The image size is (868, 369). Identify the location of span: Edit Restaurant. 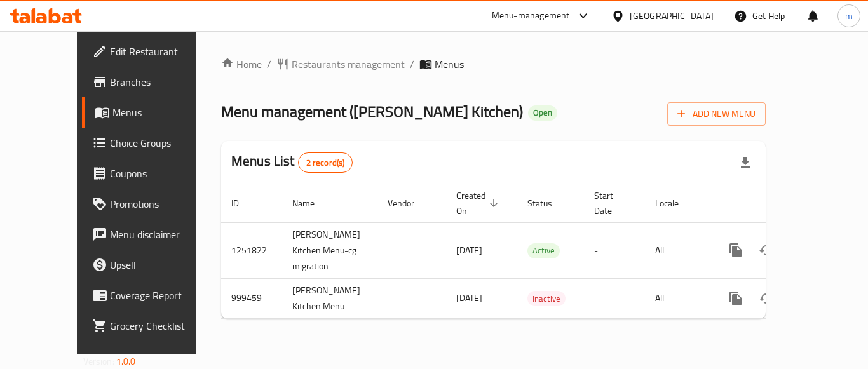
(160, 51).